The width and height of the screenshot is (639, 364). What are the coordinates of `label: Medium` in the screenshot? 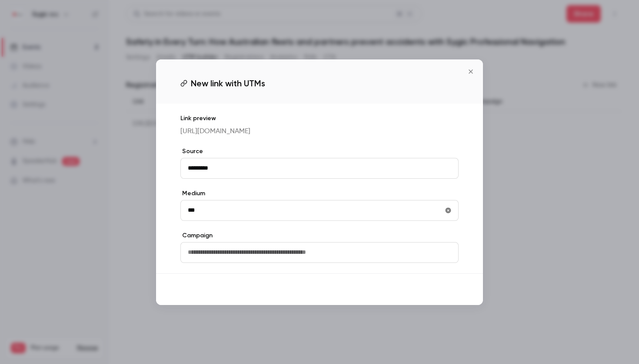 It's located at (320, 194).